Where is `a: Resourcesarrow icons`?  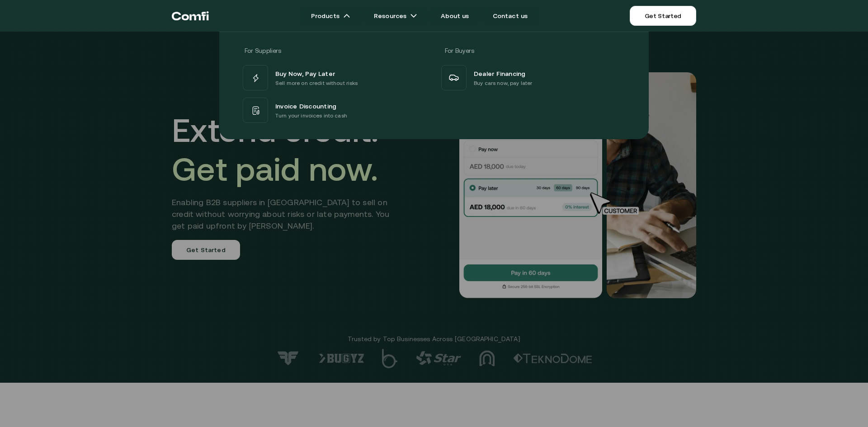
a: Resourcesarrow icons is located at coordinates (395, 16).